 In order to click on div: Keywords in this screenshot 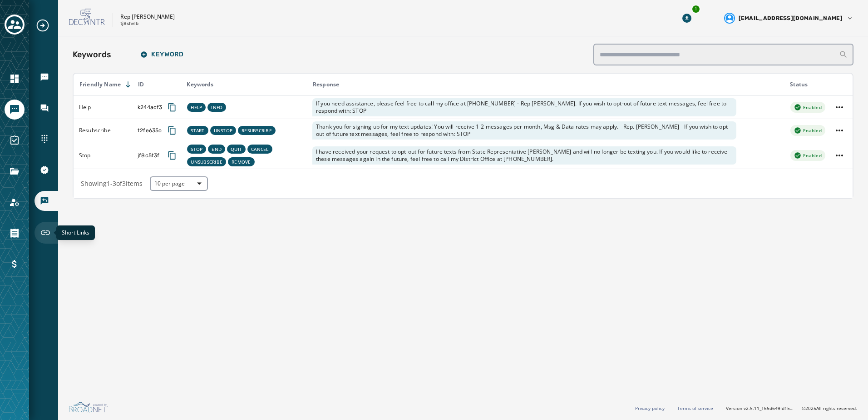, I will do `click(244, 85)`.